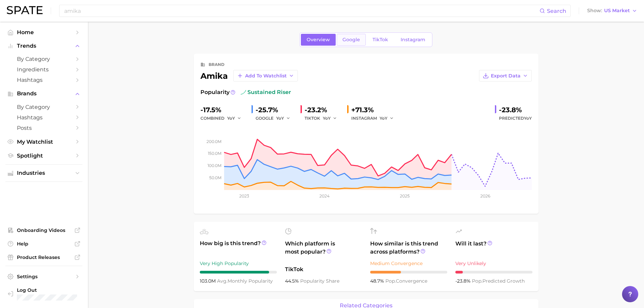 Image resolution: width=644 pixels, height=308 pixels. Describe the element at coordinates (413, 40) in the screenshot. I see `a: Instagram` at that location.